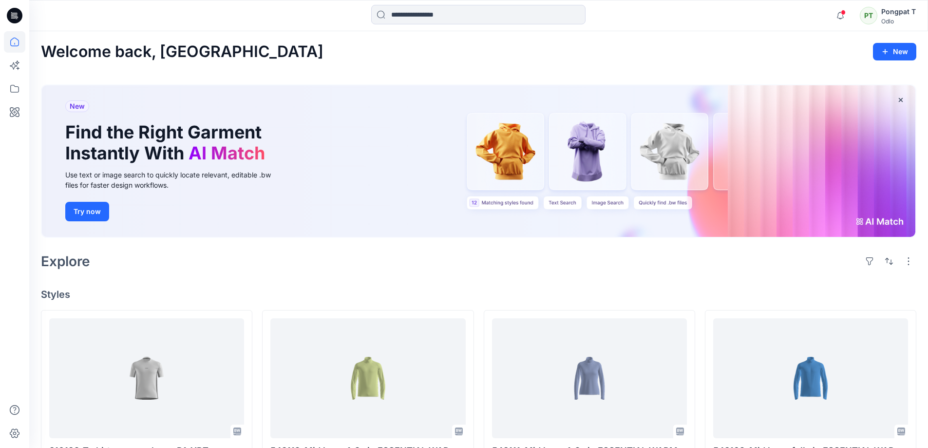 The width and height of the screenshot is (928, 448). What do you see at coordinates (478, 294) in the screenshot?
I see `h4: Styles` at bounding box center [478, 294].